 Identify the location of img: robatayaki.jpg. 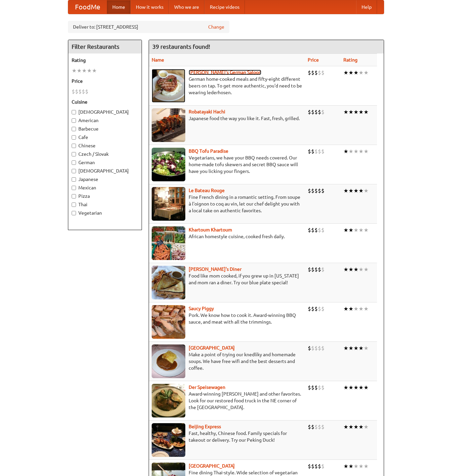
(168, 125).